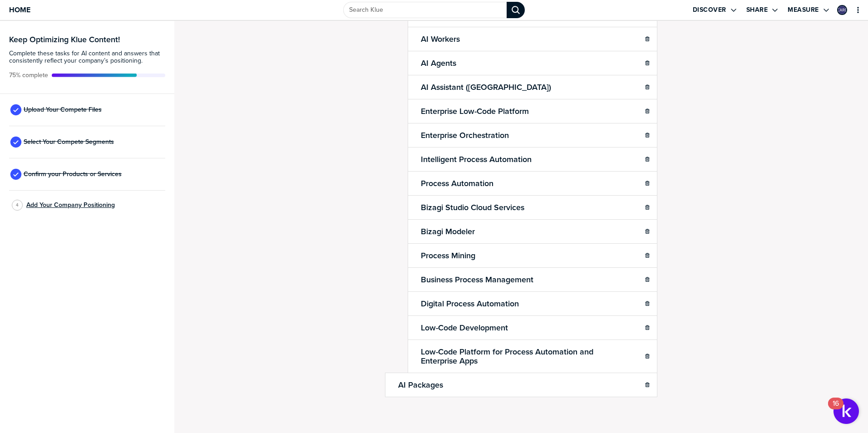 The image size is (868, 433). What do you see at coordinates (73, 174) in the screenshot?
I see `span: Confirm your Products or Services` at bounding box center [73, 174].